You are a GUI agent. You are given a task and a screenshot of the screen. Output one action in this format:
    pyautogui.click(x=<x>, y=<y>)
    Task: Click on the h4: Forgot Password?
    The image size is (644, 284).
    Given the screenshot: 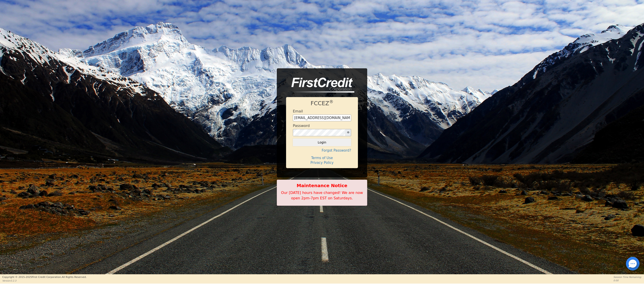 What is the action you would take?
    pyautogui.click(x=322, y=150)
    